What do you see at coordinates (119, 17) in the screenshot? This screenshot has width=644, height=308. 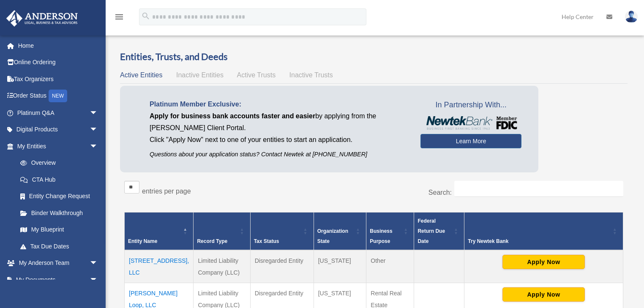 I see `i: menu` at bounding box center [119, 17].